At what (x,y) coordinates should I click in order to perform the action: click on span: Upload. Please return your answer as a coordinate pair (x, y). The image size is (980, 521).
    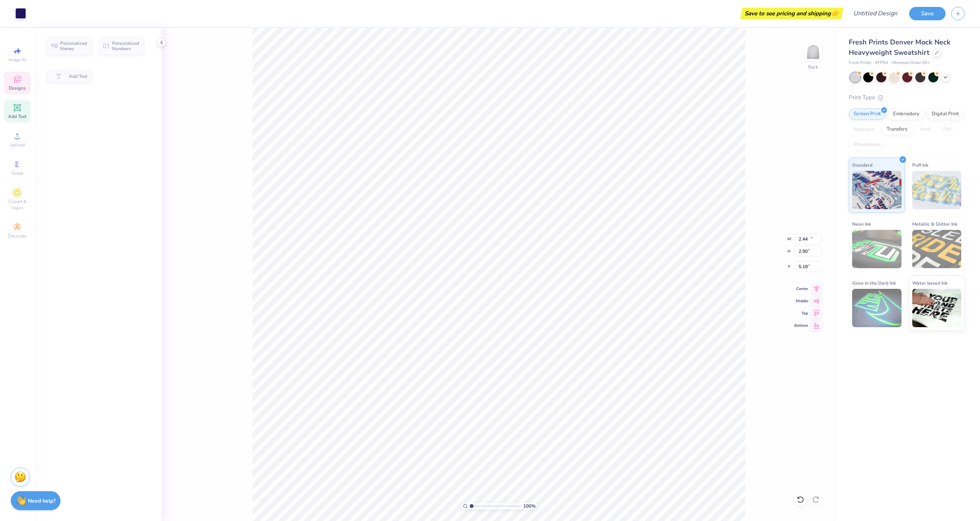
    Looking at the image, I should click on (18, 144).